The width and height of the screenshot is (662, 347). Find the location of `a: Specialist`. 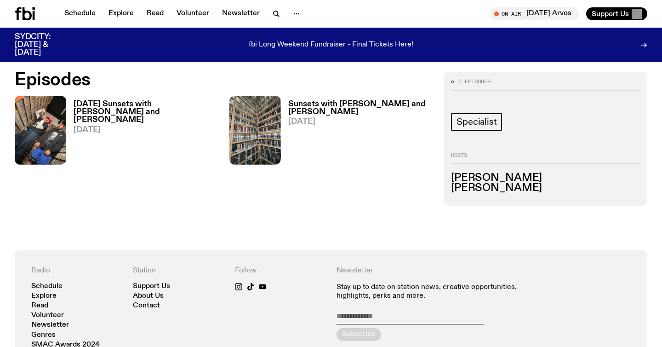

a: Specialist is located at coordinates (476, 122).